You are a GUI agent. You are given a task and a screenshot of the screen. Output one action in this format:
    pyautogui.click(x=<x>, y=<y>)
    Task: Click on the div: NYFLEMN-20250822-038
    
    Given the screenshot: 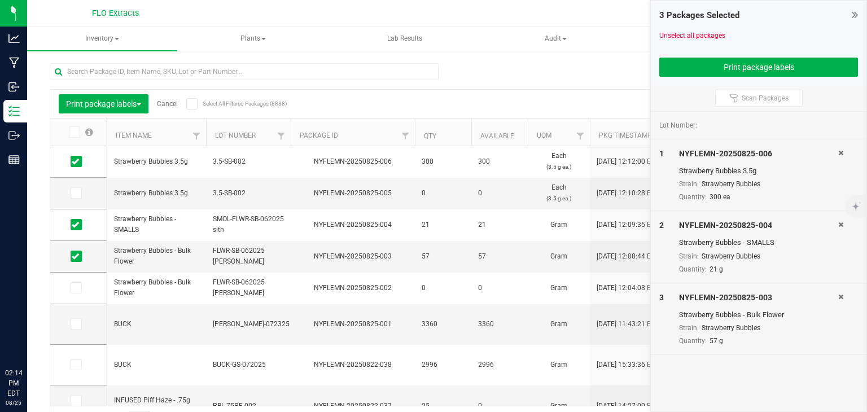 What is the action you would take?
    pyautogui.click(x=353, y=365)
    